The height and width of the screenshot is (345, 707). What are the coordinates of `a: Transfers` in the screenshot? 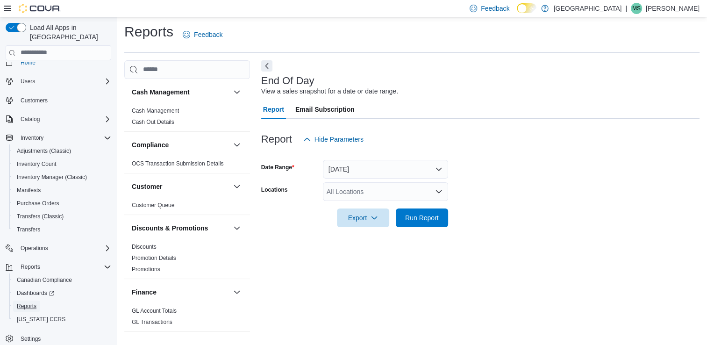 It's located at (29, 230).